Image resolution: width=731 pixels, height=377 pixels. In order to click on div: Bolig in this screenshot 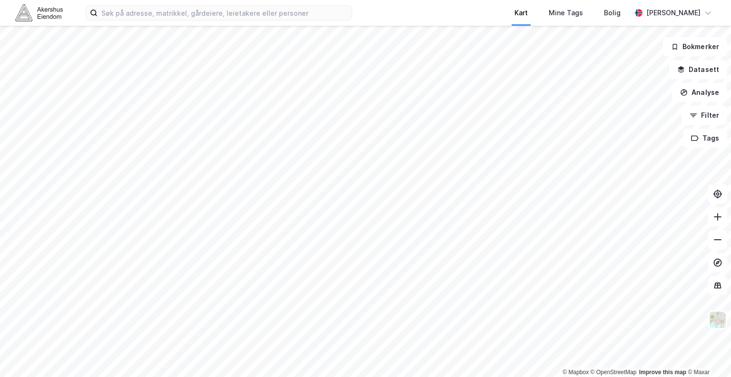, I will do `click(612, 13)`.